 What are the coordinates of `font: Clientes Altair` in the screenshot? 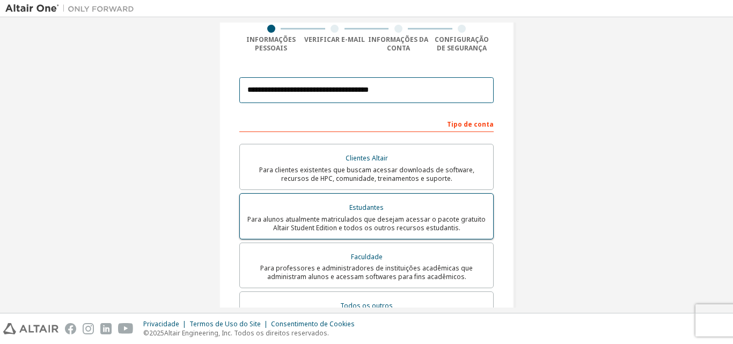 It's located at (366, 158).